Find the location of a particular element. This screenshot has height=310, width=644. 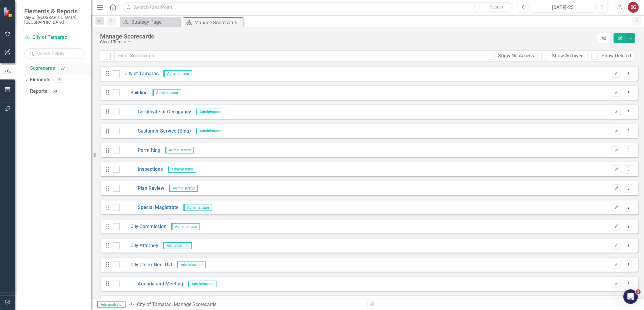

div: Show Deleted is located at coordinates (616, 56).